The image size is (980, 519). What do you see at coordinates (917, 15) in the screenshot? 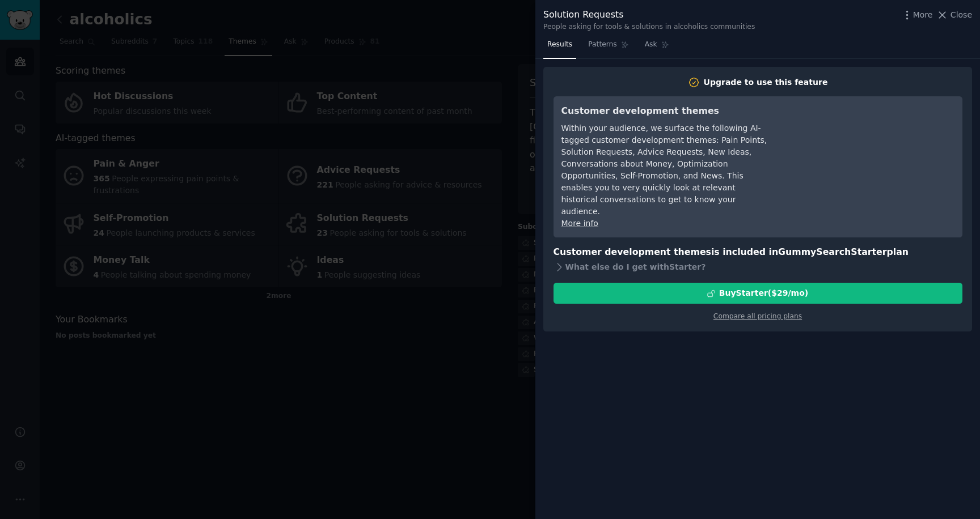
I see `button: More` at bounding box center [917, 15].